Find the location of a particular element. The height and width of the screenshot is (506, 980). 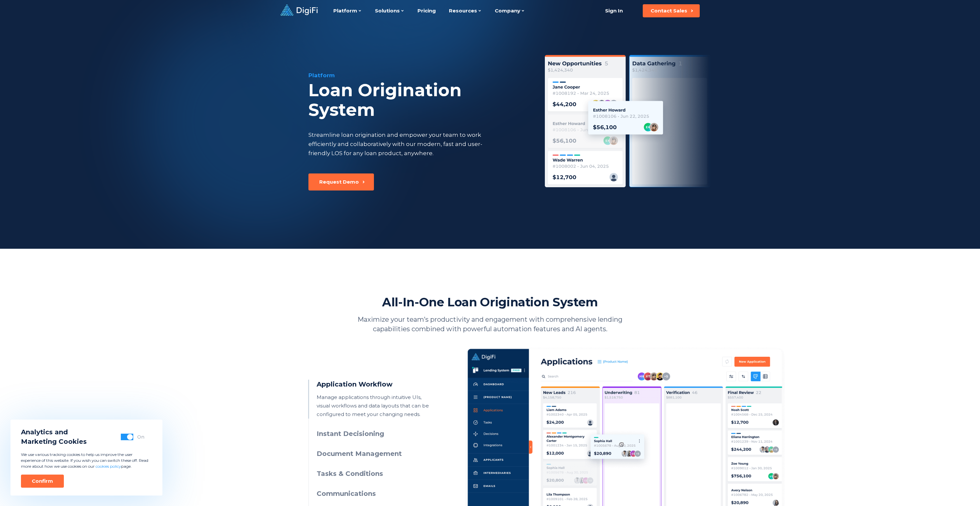

div: Platform is located at coordinates (419, 75).